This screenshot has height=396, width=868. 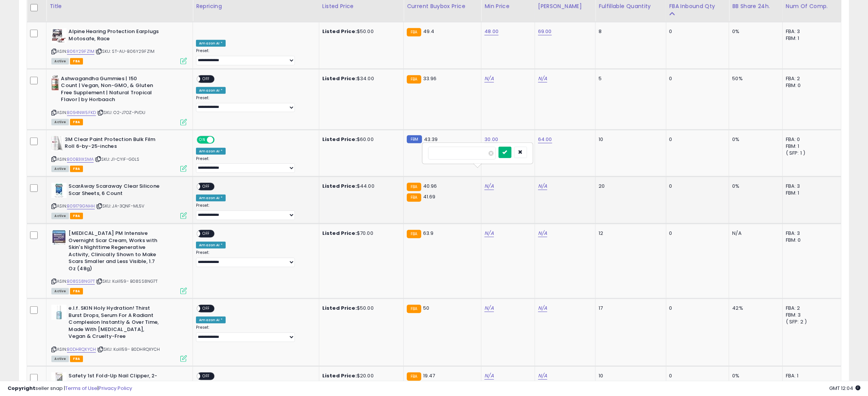 What do you see at coordinates (810, 322) in the screenshot?
I see `div: ( SFP: 2 )` at bounding box center [810, 322].